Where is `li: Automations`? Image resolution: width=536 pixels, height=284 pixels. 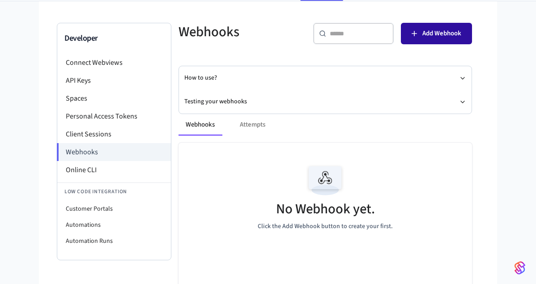 li: Automations is located at coordinates (114, 225).